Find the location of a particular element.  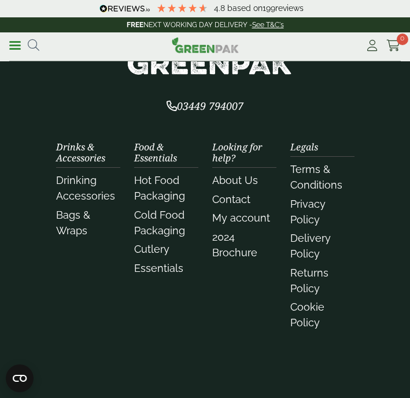

a: Returns Policy is located at coordinates (310, 281).